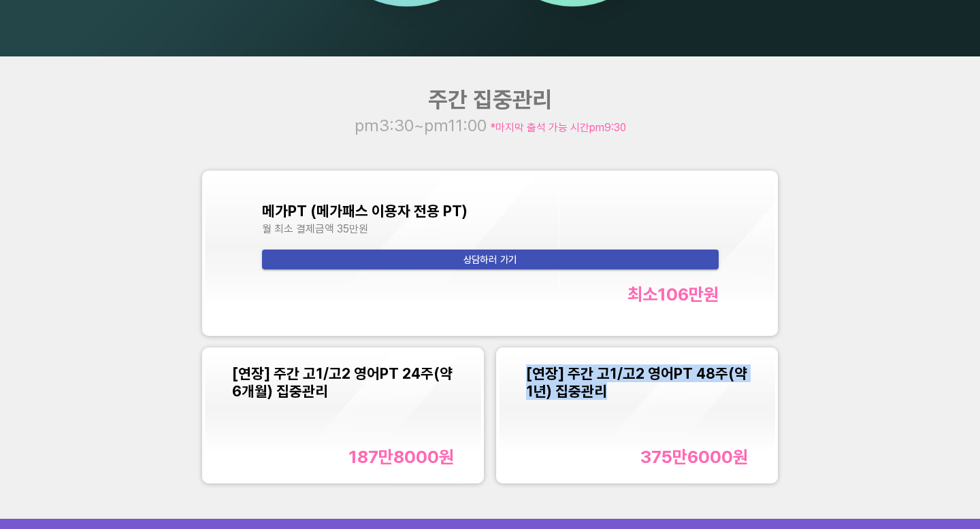 The image size is (980, 529). What do you see at coordinates (694, 457) in the screenshot?
I see `div: 375만6000 원` at bounding box center [694, 457].